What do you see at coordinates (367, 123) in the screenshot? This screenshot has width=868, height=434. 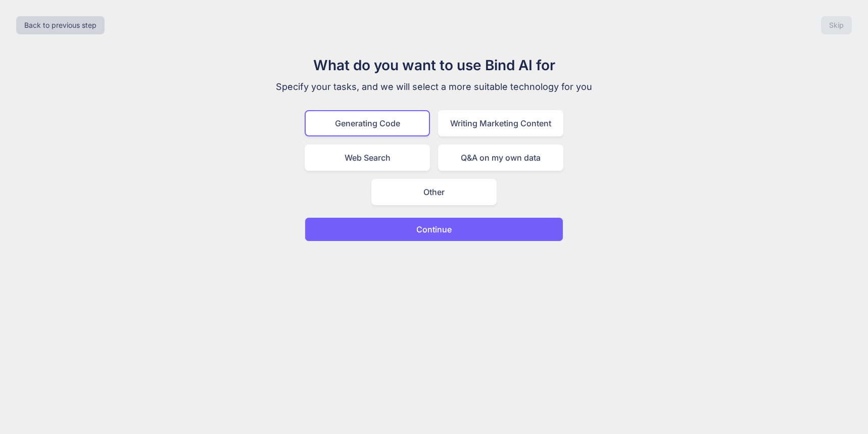 I see `div: Generating Code` at bounding box center [367, 123].